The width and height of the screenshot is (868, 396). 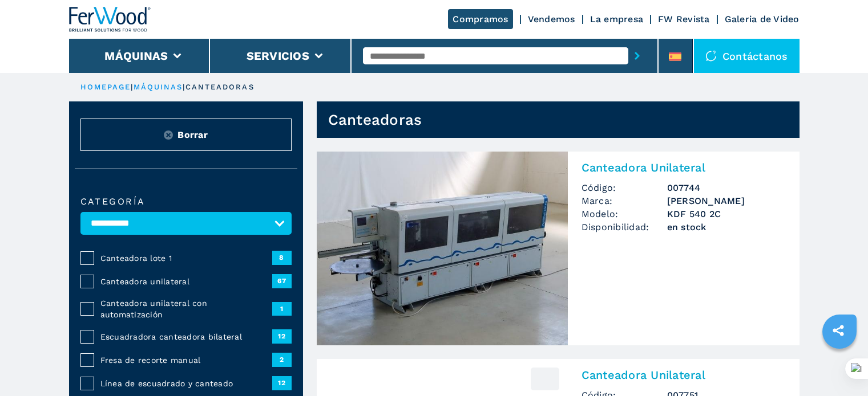 I want to click on span: Canteadora unilateral, so click(x=186, y=282).